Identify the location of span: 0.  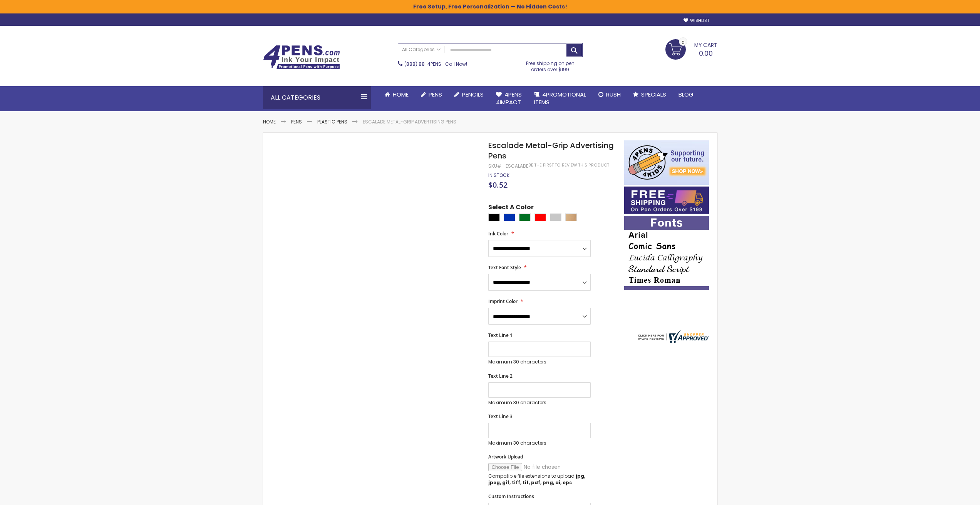
(683, 42).